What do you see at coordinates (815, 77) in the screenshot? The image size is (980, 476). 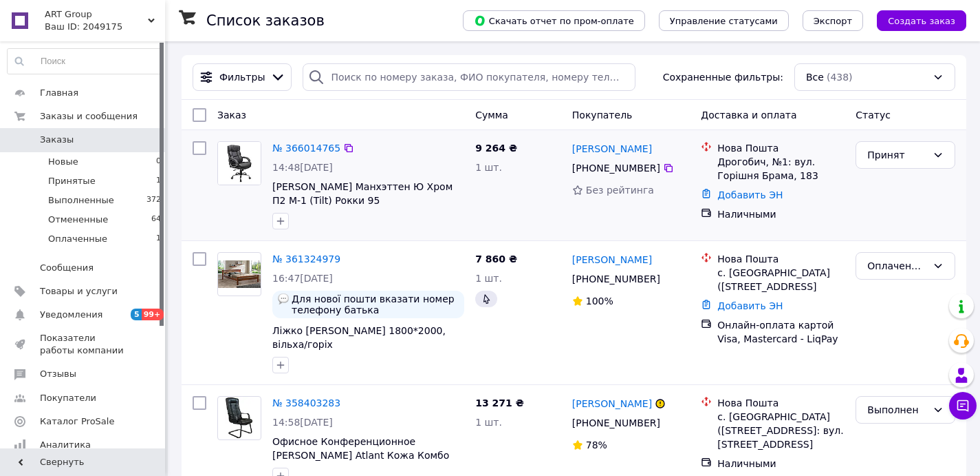 I see `span: Все` at bounding box center [815, 77].